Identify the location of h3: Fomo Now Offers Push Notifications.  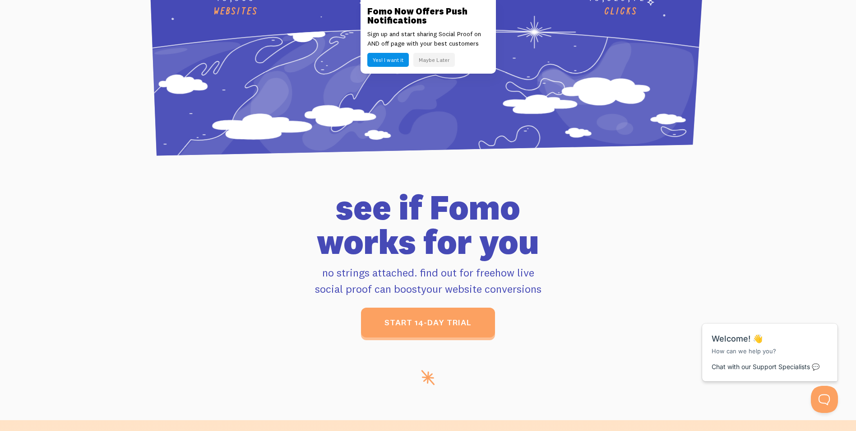
(428, 16).